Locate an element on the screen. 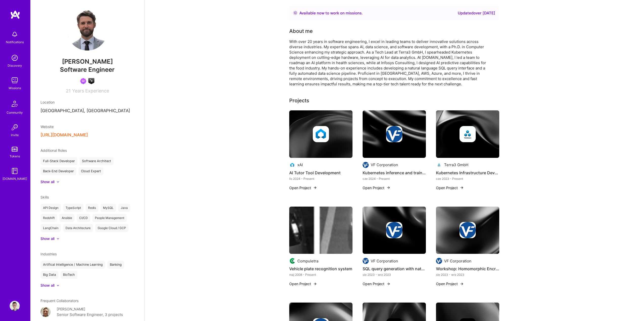 The width and height of the screenshot is (644, 321). div: Discovery is located at coordinates (15, 65).